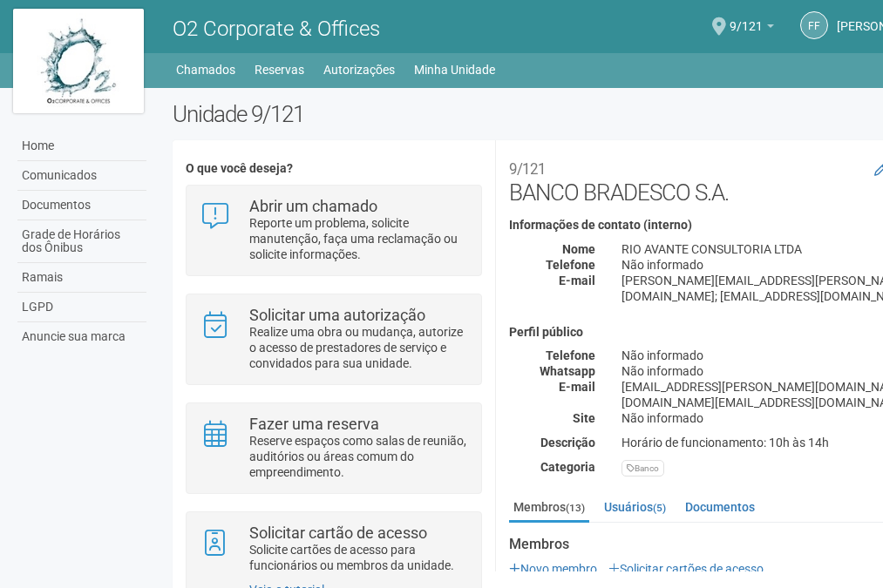  Describe the element at coordinates (454, 69) in the screenshot. I see `a: Minha Unidade` at that location.